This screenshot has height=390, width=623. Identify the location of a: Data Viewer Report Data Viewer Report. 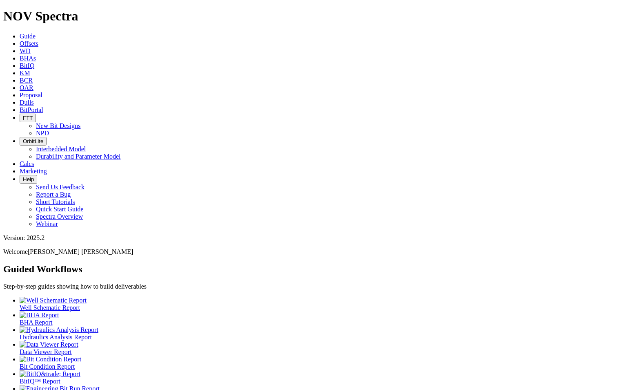
(320, 347).